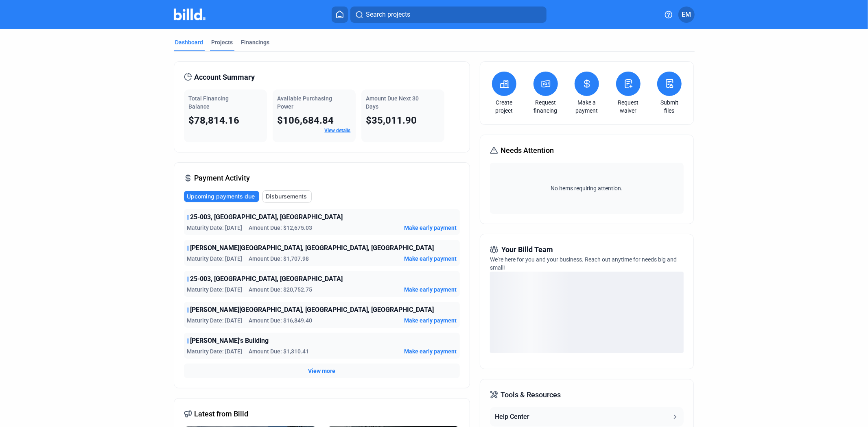 The height and width of the screenshot is (427, 868). Describe the element at coordinates (221, 197) in the screenshot. I see `span: Upcoming payments due` at that location.